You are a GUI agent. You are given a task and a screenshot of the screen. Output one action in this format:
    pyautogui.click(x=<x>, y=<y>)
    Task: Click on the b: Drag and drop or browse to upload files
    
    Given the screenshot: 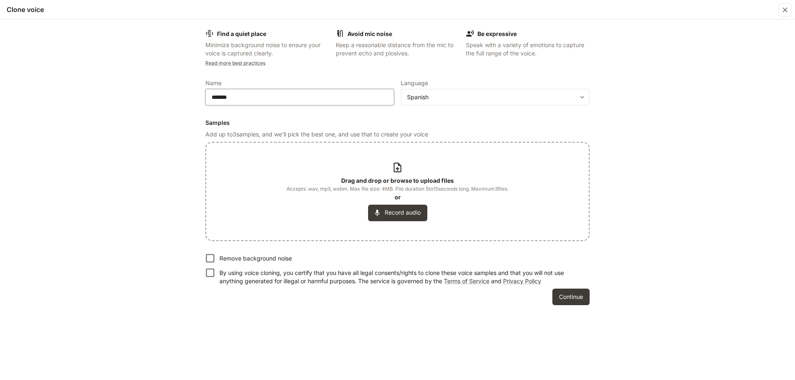 What is the action you would take?
    pyautogui.click(x=397, y=181)
    